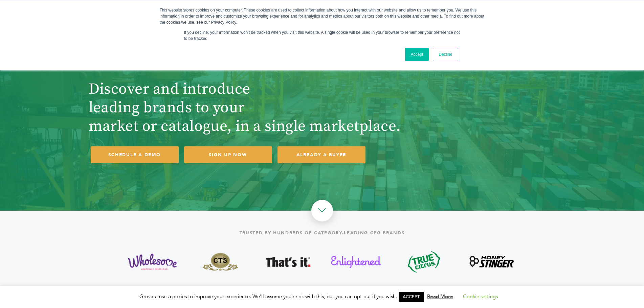 The width and height of the screenshot is (644, 308). I want to click on a: ALREADY A BUYER, so click(321, 155).